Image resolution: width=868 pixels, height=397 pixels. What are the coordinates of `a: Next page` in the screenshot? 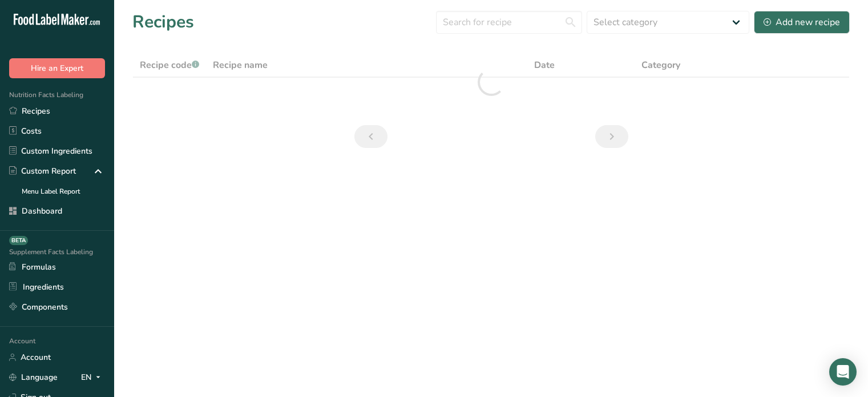 It's located at (612, 136).